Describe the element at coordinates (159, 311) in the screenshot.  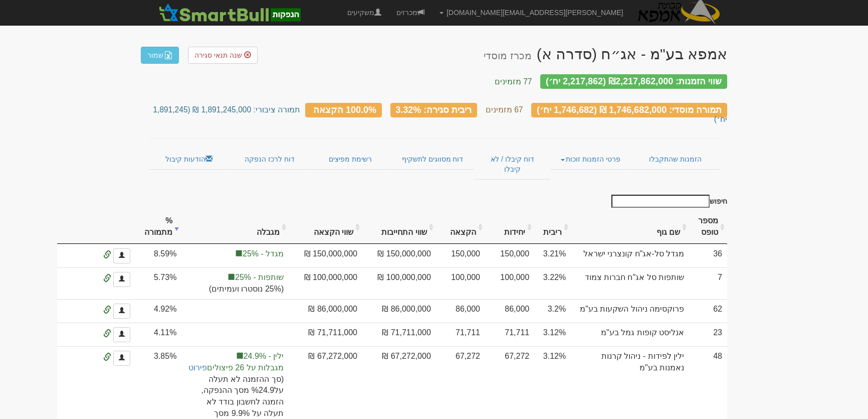
I see `td: 4.92%` at that location.